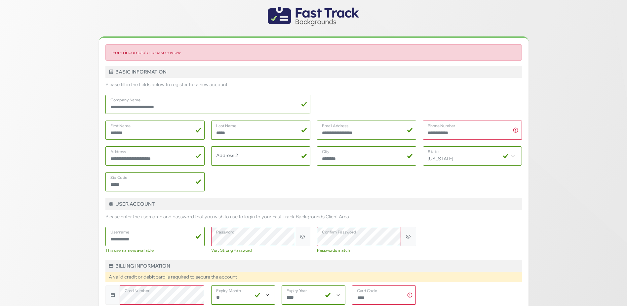 Image resolution: width=627 pixels, height=306 pixels. What do you see at coordinates (155, 250) in the screenshot?
I see `div: This username is available` at bounding box center [155, 250].